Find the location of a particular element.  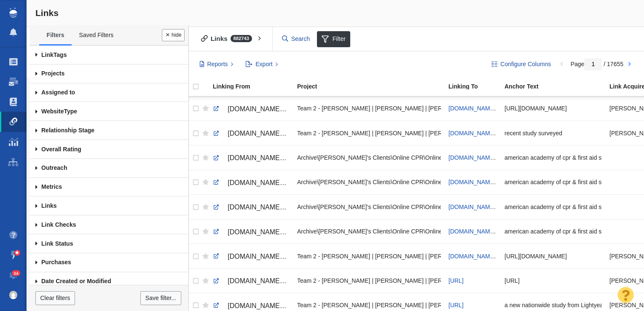

div: Project is located at coordinates (372, 86).